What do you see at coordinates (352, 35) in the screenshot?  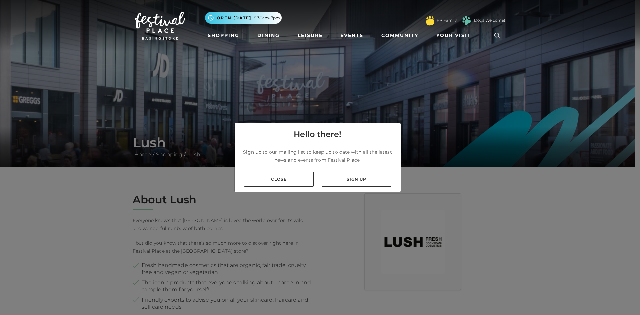 I see `a: Events` at bounding box center [352, 35].